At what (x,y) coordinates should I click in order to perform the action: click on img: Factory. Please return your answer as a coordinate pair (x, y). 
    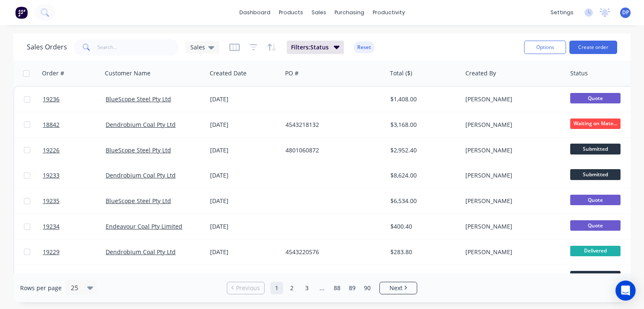
    Looking at the image, I should click on (21, 13).